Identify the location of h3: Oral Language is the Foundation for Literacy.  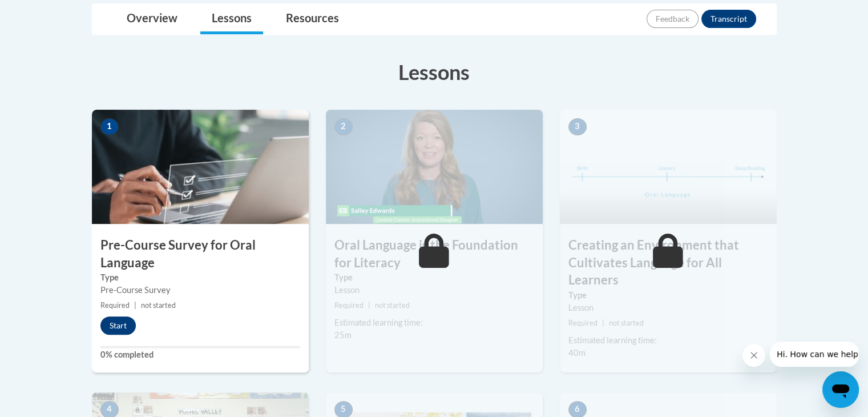
(434, 254).